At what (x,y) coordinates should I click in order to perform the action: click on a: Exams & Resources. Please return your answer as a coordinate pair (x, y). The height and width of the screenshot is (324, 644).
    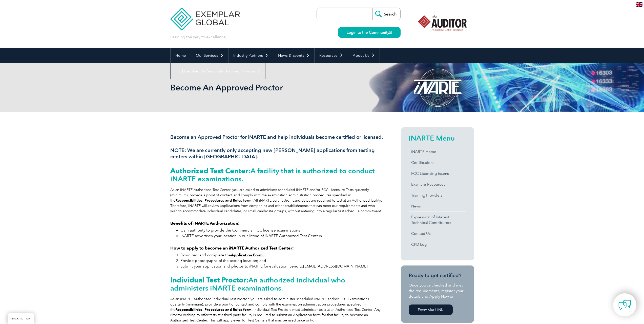
    Looking at the image, I should click on (438, 184).